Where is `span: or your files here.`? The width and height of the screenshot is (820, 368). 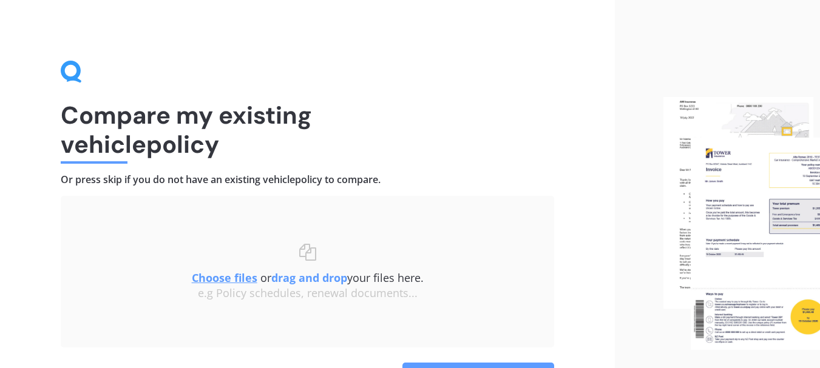
span: or your files here. is located at coordinates (308, 278).